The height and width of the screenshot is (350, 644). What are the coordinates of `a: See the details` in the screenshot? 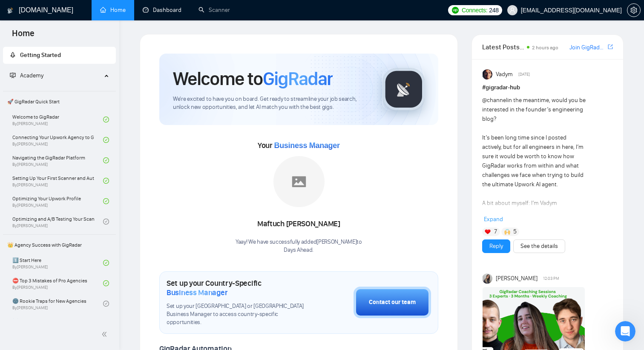 It's located at (539, 246).